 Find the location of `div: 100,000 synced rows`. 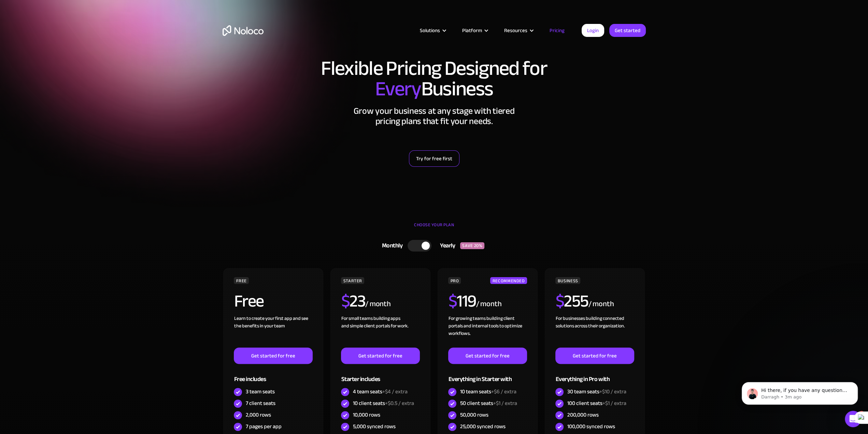

div: 100,000 synced rows is located at coordinates (591, 427).